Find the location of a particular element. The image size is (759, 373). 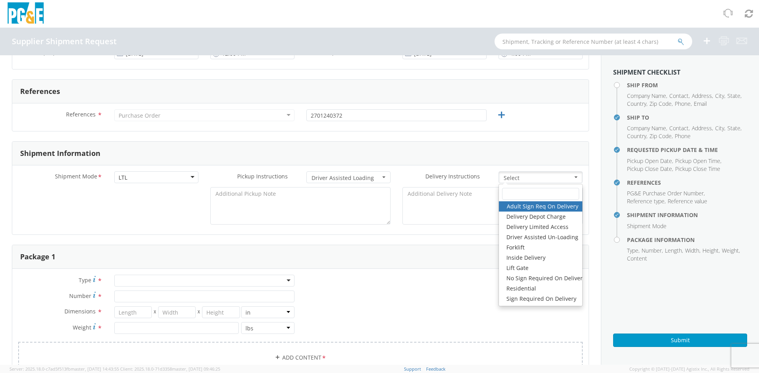

input: Length is located at coordinates (133, 313).